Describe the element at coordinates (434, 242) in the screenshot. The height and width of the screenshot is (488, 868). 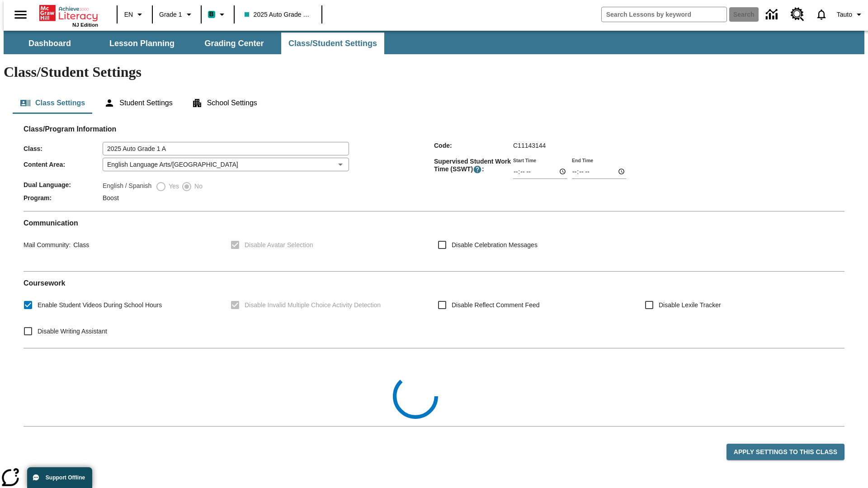
I see `div: Communication` at that location.